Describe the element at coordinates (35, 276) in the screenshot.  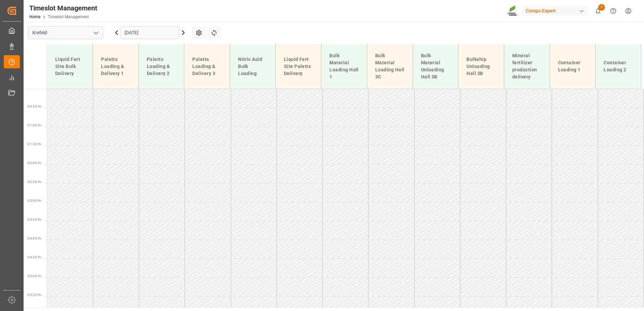
I see `span: 05:00 Hr` at that location.